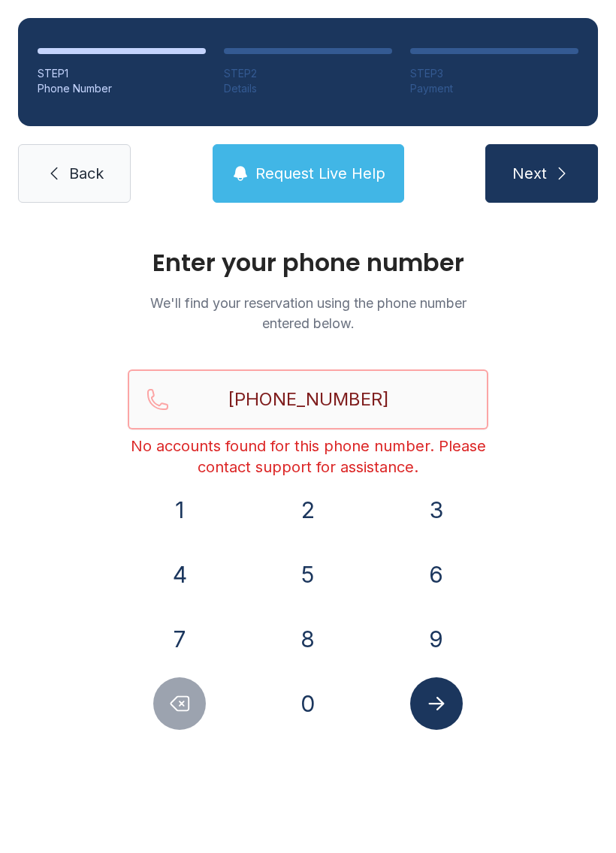 Image resolution: width=616 pixels, height=853 pixels. I want to click on h1: Enter your phone number, so click(308, 263).